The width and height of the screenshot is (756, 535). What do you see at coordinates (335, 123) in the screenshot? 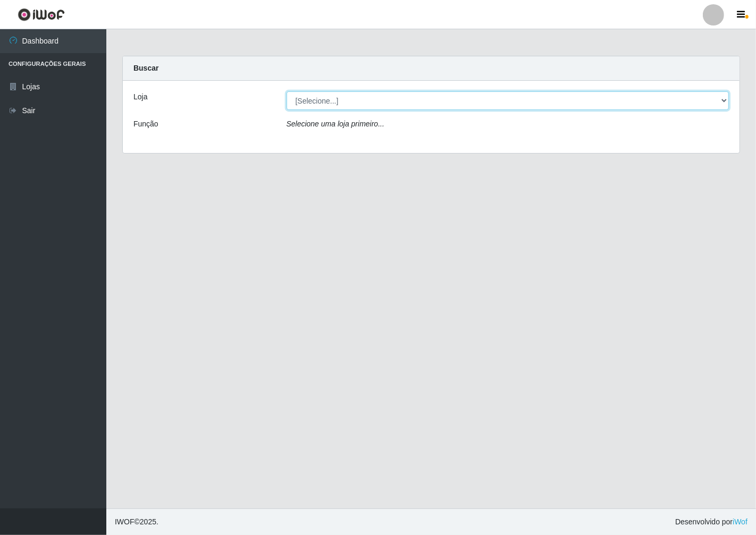
I see `i: Selecione uma loja primeiro...` at bounding box center [335, 123].